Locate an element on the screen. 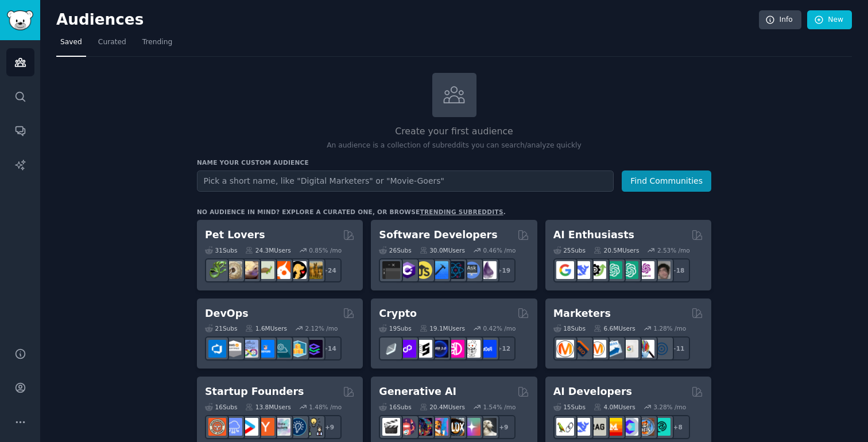  img: OpenSourceAI is located at coordinates (629, 426).